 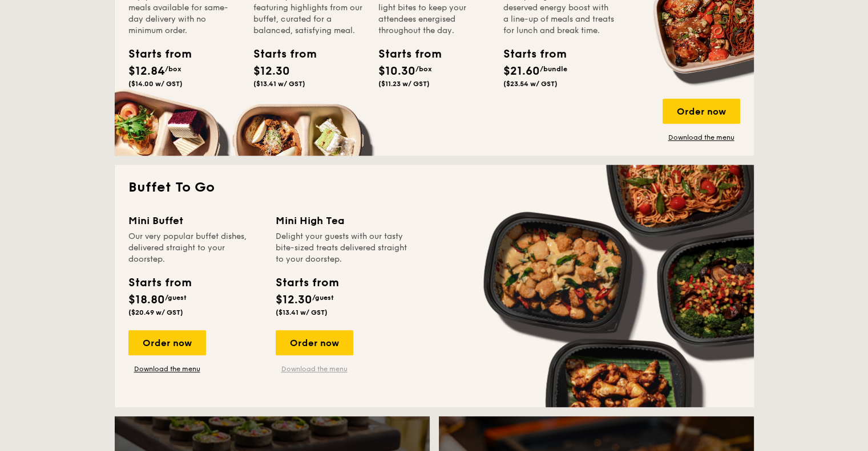 I want to click on span: ($20.49 w/ GST), so click(x=156, y=313).